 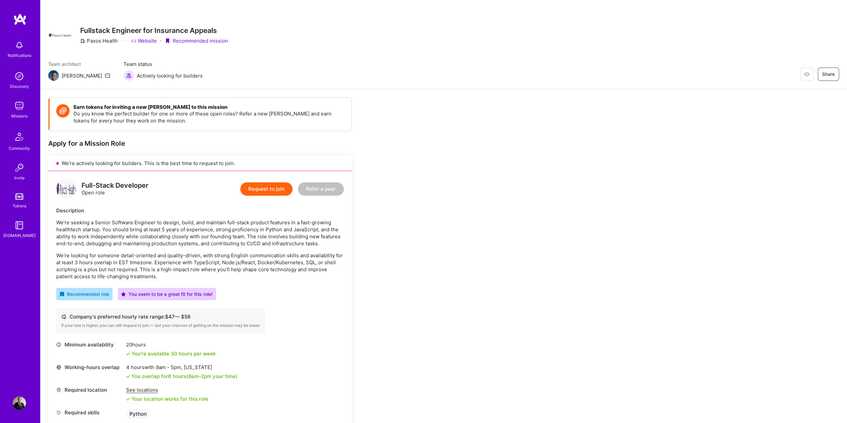 What do you see at coordinates (62, 294) in the screenshot?
I see `i: icon RecommendedBadge` at bounding box center [62, 294].